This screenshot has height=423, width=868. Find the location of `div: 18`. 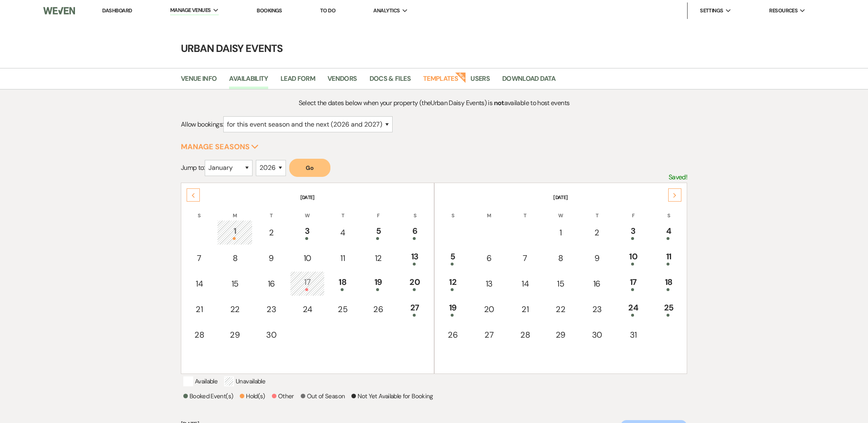

div: 18 is located at coordinates (669, 283).